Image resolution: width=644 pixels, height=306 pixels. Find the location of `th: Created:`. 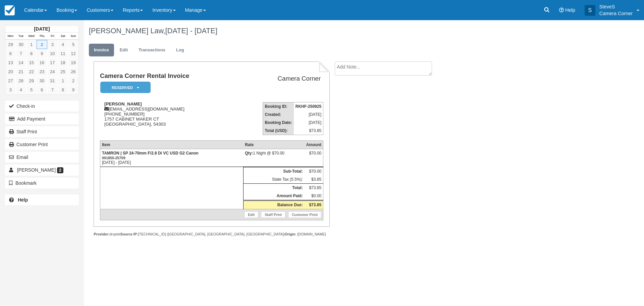

th: Created: is located at coordinates (279, 114).